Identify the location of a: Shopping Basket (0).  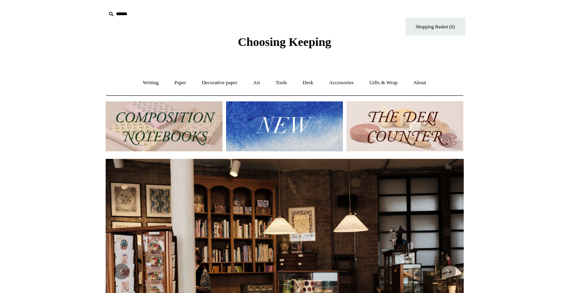
(436, 26).